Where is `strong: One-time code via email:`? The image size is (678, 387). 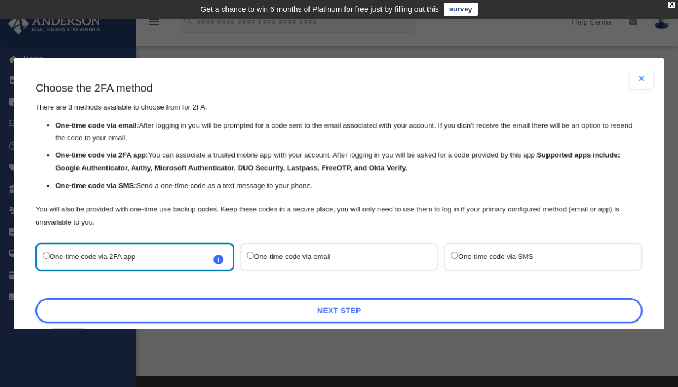 strong: One-time code via email: is located at coordinates (97, 124).